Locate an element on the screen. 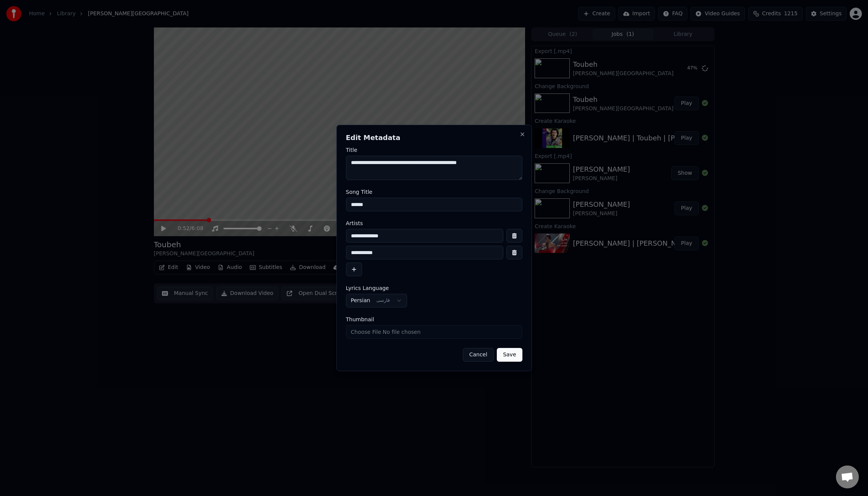  span: Lyrics Language is located at coordinates (367, 288).